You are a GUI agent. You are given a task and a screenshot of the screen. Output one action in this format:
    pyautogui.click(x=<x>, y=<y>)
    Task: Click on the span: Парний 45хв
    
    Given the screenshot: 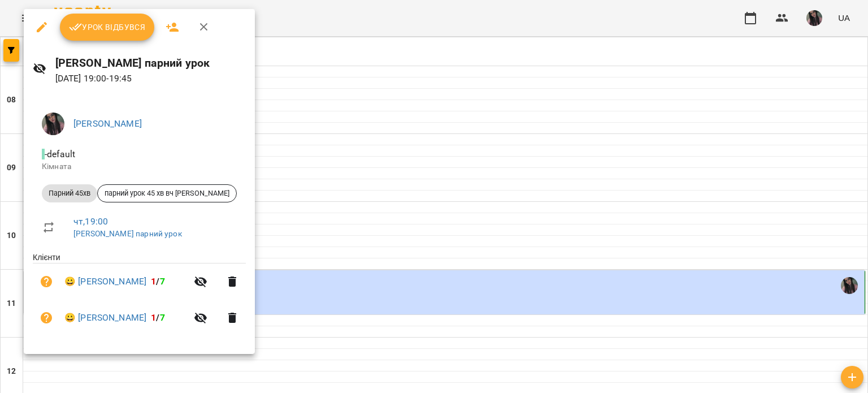 What is the action you would take?
    pyautogui.click(x=70, y=193)
    